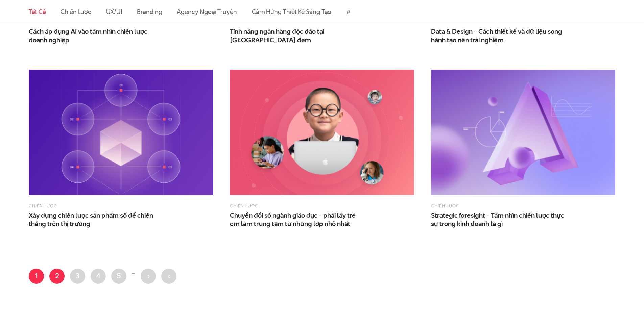 The height and width of the screenshot is (322, 644). Describe the element at coordinates (150, 12) in the screenshot. I see `a: Branding` at that location.